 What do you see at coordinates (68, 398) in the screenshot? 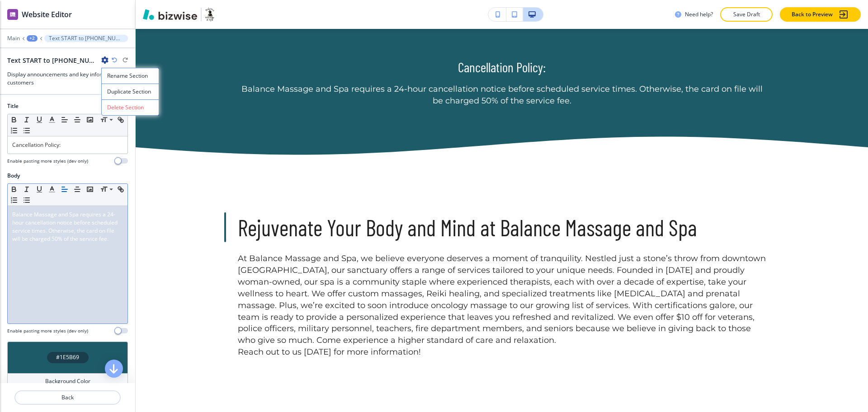
I see `button: Back` at bounding box center [68, 398].